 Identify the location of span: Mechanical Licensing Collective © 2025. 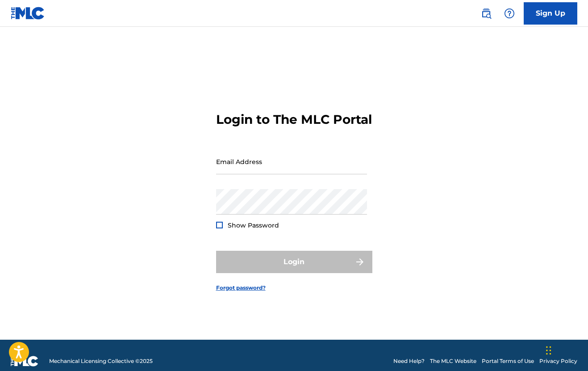
(101, 361).